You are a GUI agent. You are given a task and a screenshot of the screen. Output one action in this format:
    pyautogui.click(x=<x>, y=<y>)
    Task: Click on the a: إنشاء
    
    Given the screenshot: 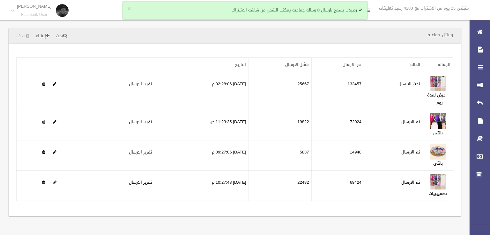 What is the action you would take?
    pyautogui.click(x=42, y=36)
    